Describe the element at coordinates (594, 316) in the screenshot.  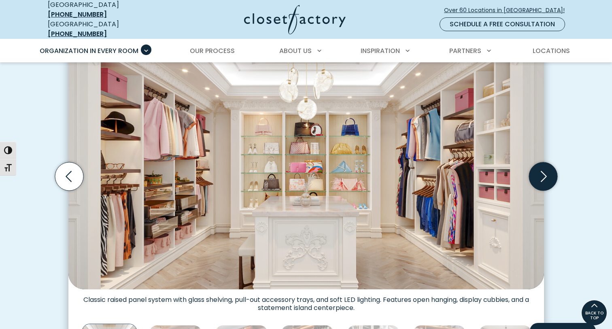
I see `span: BACK TO TOP` at that location.